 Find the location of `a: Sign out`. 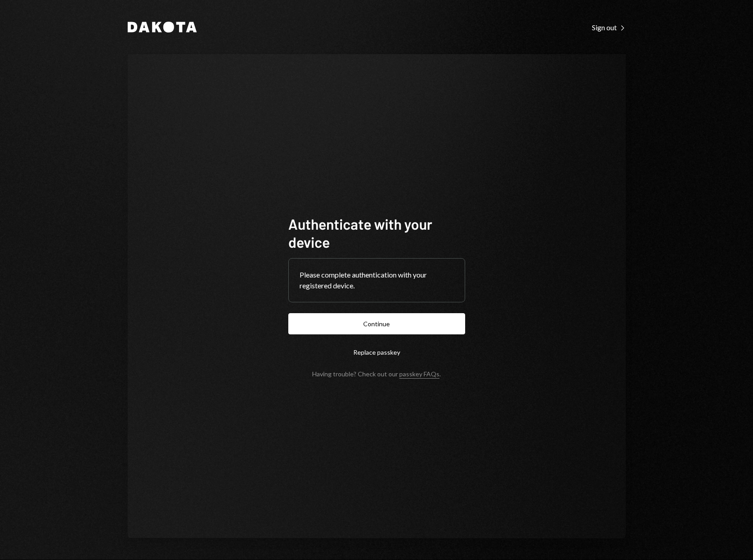

a: Sign out is located at coordinates (609, 27).